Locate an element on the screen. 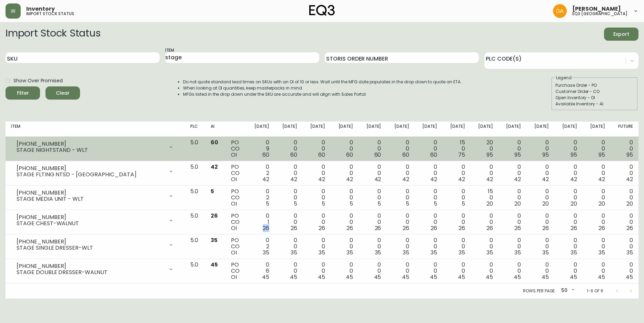 The image size is (644, 323). img: logo is located at coordinates (322, 10).